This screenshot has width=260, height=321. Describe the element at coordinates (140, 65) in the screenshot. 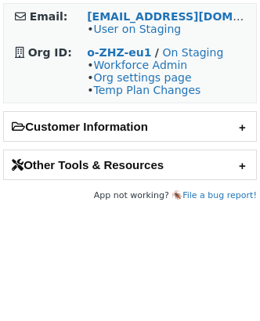

I see `a: Workforce Admin` at that location.